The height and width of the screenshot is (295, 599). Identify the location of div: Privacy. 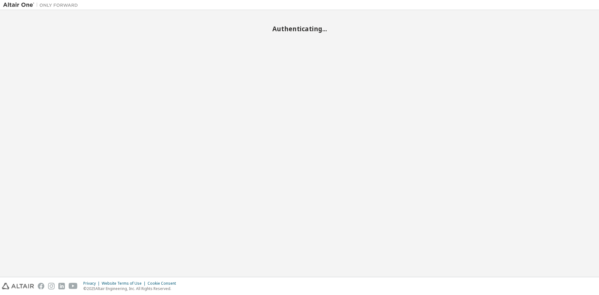
(92, 283).